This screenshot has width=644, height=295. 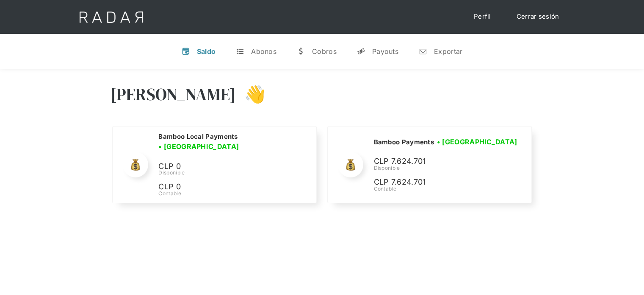 I want to click on div: Cobros, so click(x=325, y=51).